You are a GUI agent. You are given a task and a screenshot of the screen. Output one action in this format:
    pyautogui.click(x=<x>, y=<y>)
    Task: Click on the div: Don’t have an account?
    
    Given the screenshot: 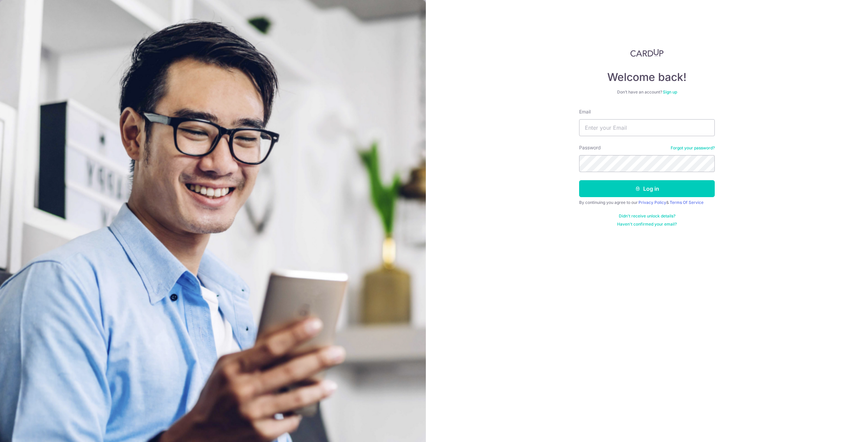 What is the action you would take?
    pyautogui.click(x=647, y=92)
    